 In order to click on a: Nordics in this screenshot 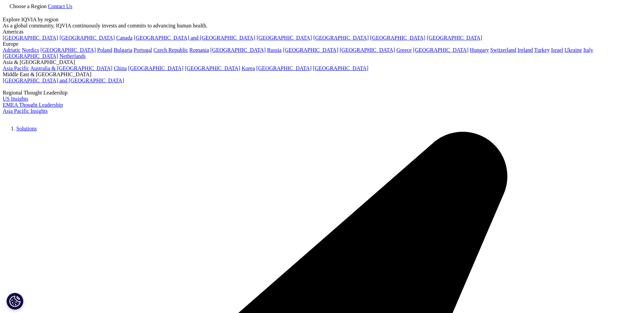, I will do `click(31, 50)`.